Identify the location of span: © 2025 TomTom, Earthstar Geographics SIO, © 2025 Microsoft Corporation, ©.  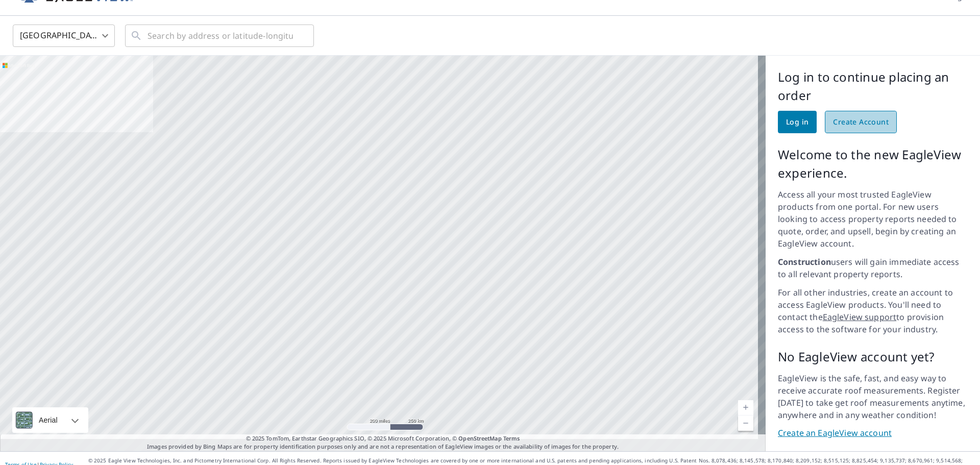
(383, 438).